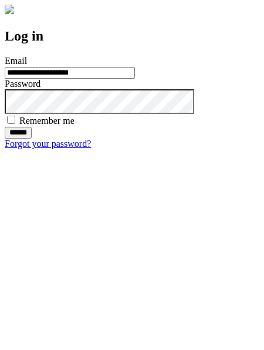  I want to click on a: Forgot your password?, so click(48, 143).